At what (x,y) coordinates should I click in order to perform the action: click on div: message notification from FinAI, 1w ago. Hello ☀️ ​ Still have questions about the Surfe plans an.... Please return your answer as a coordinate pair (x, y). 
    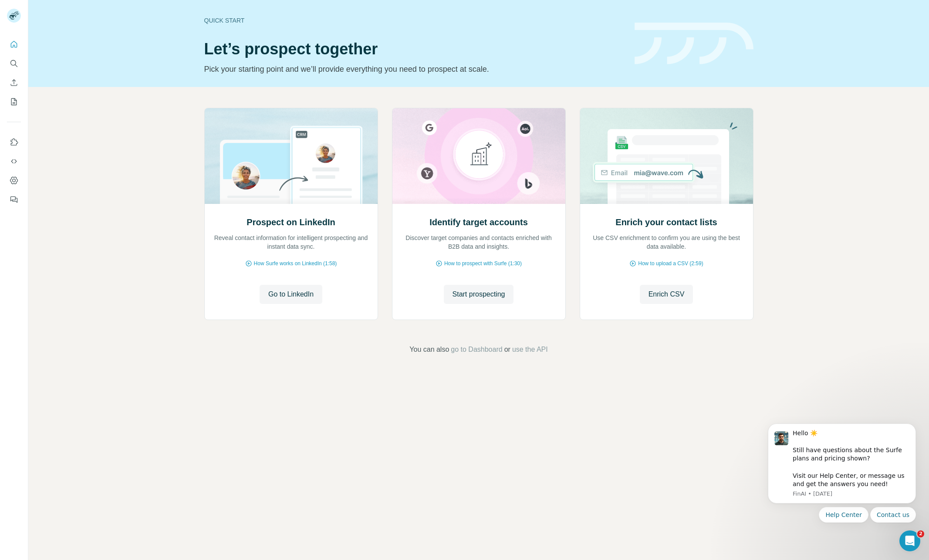
    Looking at the image, I should click on (87, 51).